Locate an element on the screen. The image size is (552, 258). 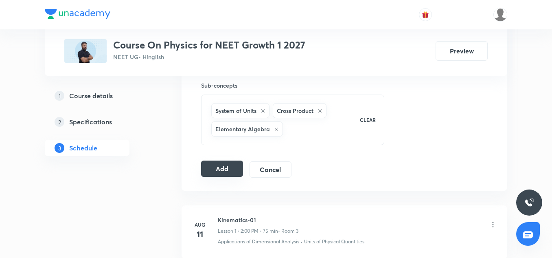
a: 1Course details is located at coordinates (100, 96).